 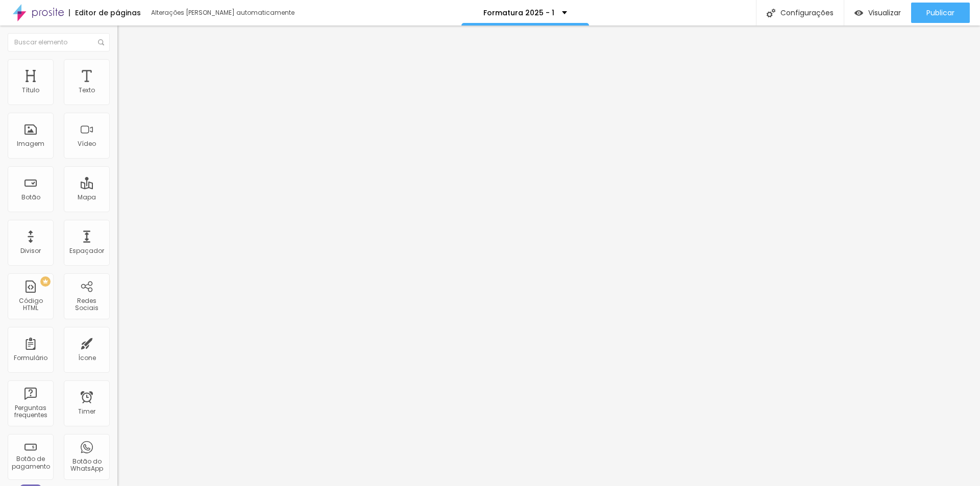 What do you see at coordinates (885, 13) in the screenshot?
I see `span: Visualizar` at bounding box center [885, 13].